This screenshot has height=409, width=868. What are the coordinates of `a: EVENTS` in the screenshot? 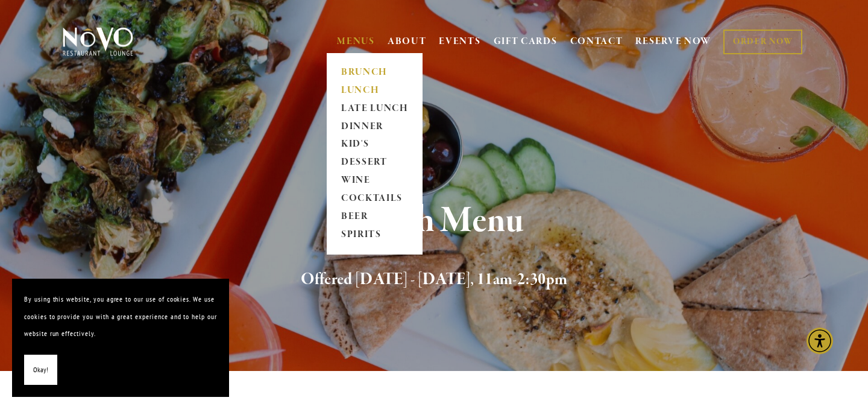 It's located at (459, 42).